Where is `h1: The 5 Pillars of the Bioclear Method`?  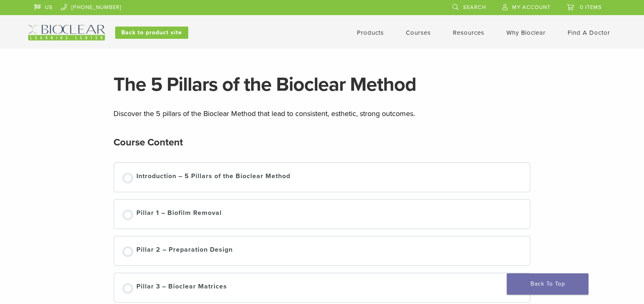 h1: The 5 Pillars of the Bioclear Method is located at coordinates (322, 84).